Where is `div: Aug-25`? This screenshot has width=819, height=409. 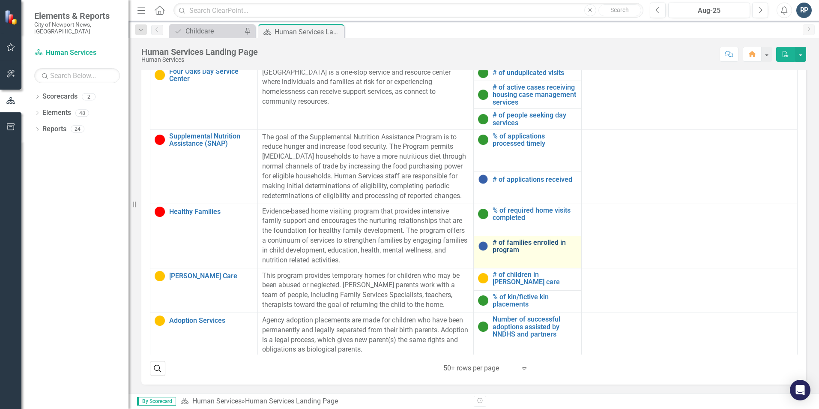 div: Aug-25 is located at coordinates (709, 11).